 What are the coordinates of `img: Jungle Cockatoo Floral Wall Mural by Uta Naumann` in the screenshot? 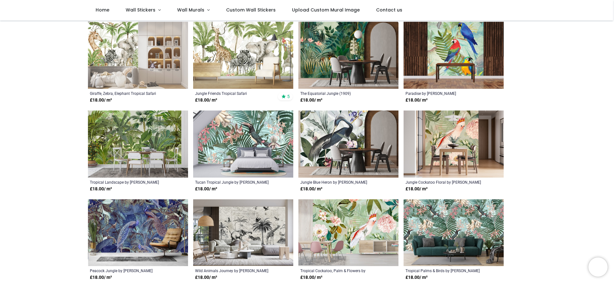 It's located at (453, 144).